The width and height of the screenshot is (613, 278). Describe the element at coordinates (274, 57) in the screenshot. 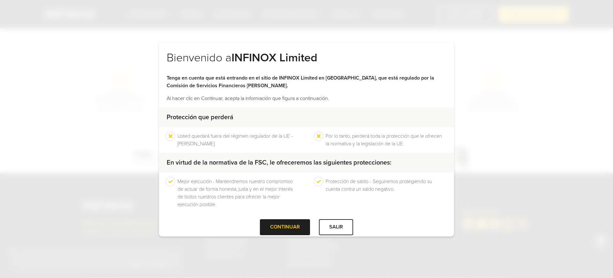

I see `strong: INFINOX Limited` at that location.